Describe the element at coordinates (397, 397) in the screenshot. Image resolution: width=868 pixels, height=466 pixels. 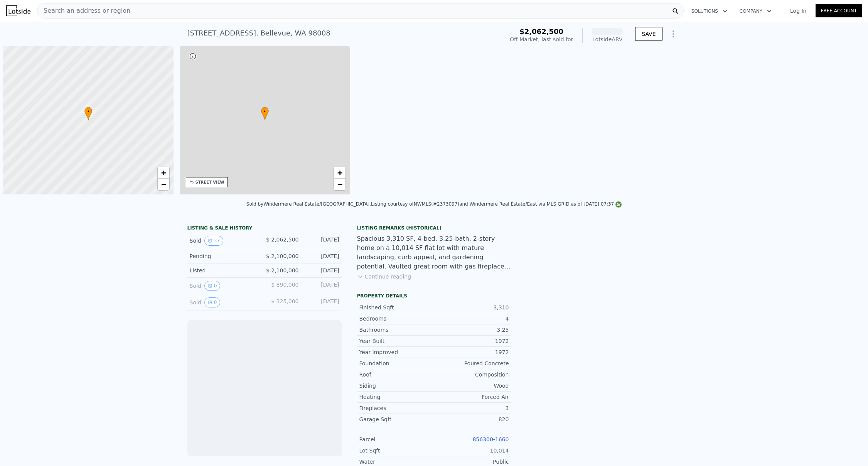
I see `div: Heating` at that location.